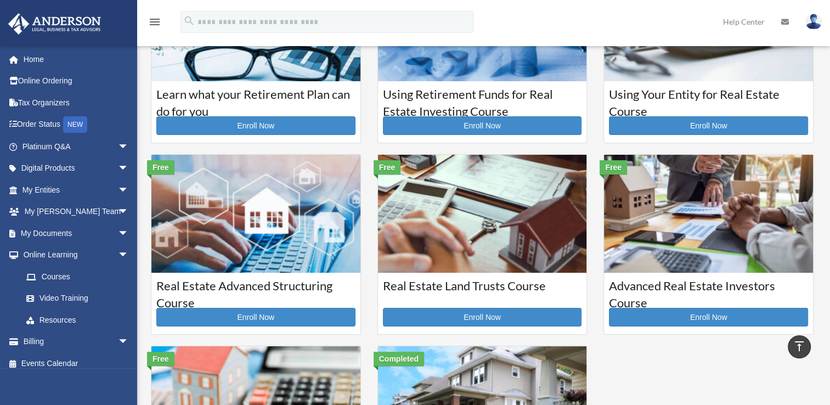 The image size is (830, 405). I want to click on a: My Entitiesarrow_drop_down, so click(76, 190).